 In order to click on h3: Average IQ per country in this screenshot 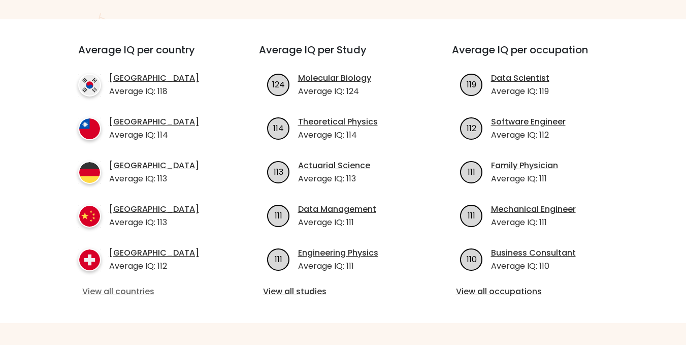, I will do `click(150, 56)`.